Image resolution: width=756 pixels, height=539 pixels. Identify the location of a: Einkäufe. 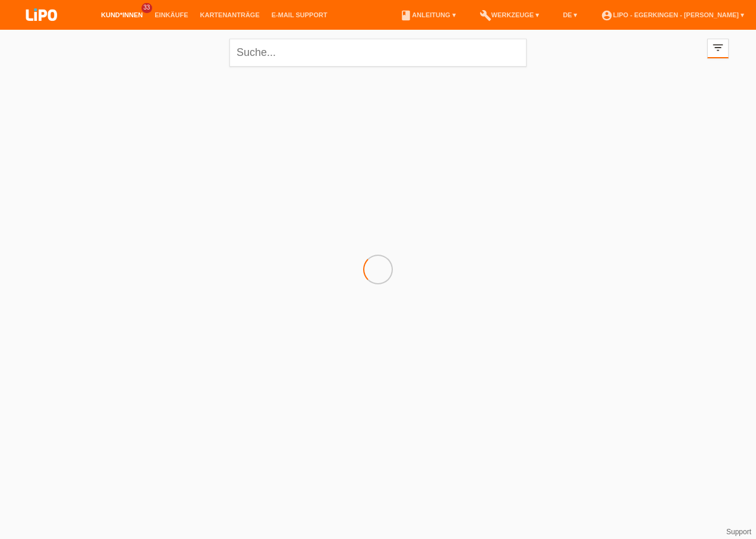
(171, 15).